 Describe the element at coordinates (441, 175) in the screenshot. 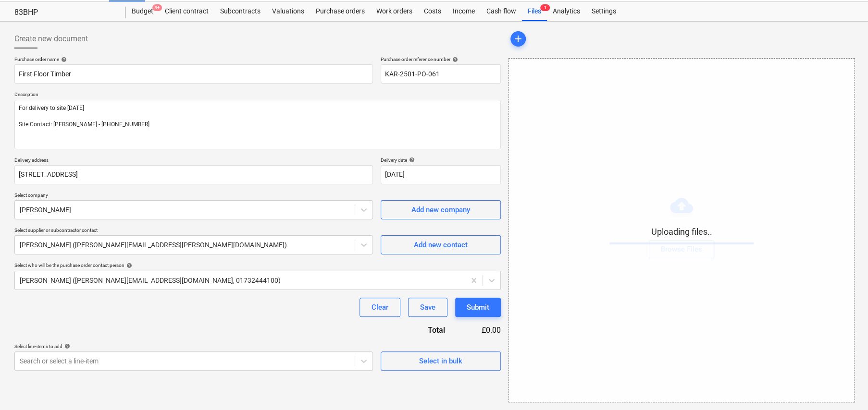

I see `input: Delivery date not specified` at that location.